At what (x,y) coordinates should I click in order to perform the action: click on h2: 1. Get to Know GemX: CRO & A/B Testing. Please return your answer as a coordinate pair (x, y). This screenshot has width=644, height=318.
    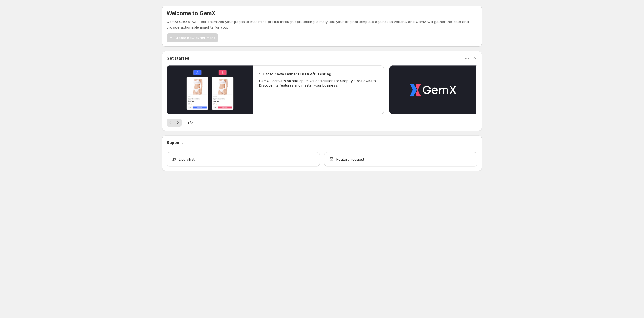
    Looking at the image, I should click on (295, 74).